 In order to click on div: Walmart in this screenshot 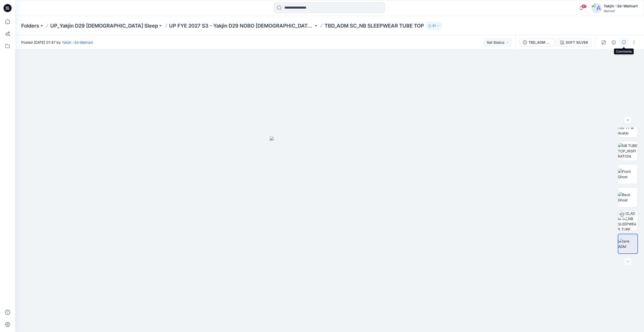, I will do `click(621, 11)`.